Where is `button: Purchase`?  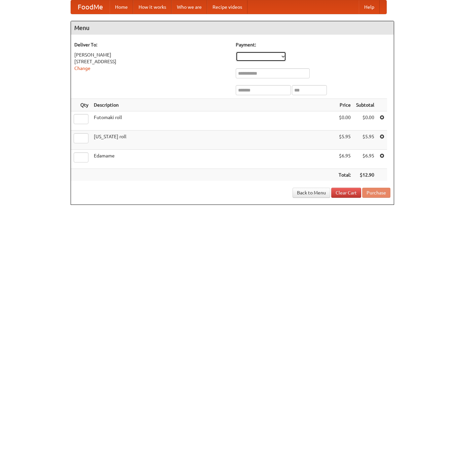 button: Purchase is located at coordinates (376, 193).